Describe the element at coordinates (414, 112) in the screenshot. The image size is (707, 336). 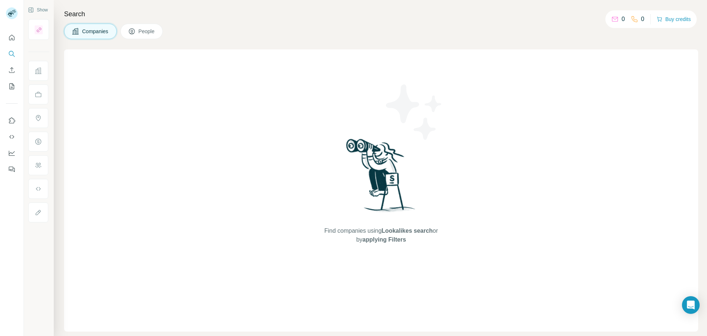
I see `img: Surfe Illustration - Stars` at that location.